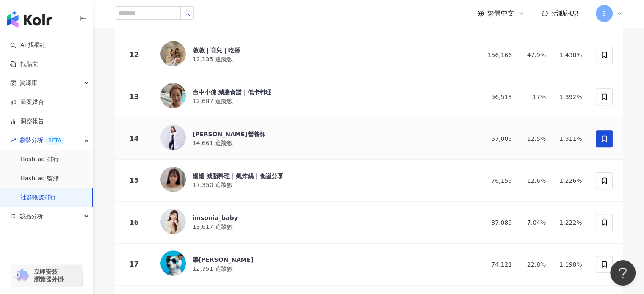 The height and width of the screenshot is (294, 644). Describe the element at coordinates (570, 265) in the screenshot. I see `div: 1,198%` at that location.